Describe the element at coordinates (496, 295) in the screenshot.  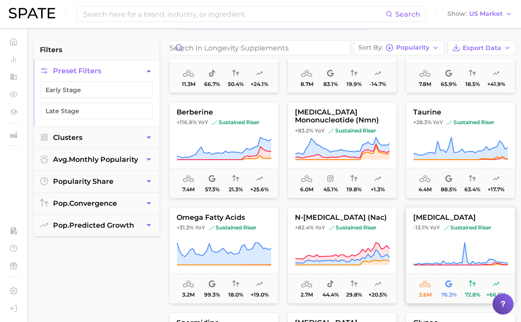
I see `span: +66.6%` at that location.